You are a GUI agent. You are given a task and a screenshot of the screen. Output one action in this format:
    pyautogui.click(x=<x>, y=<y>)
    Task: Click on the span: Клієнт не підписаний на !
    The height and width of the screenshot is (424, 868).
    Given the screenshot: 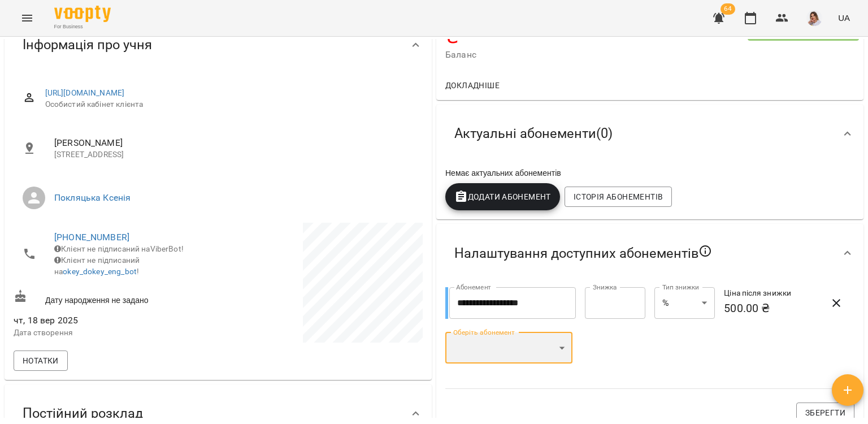 What is the action you would take?
    pyautogui.click(x=97, y=265)
    